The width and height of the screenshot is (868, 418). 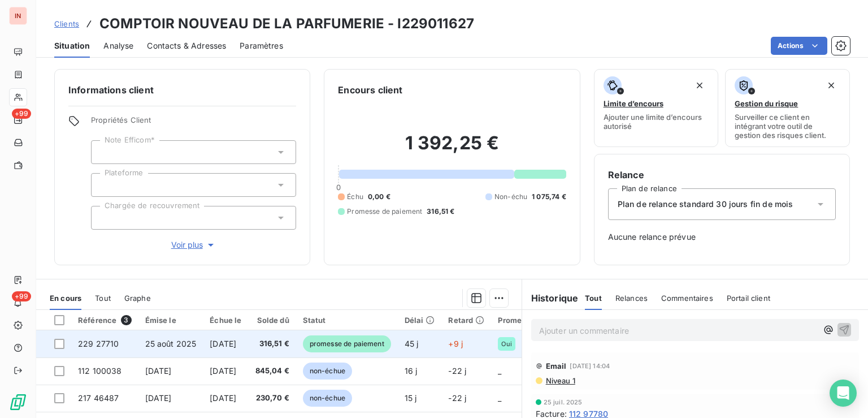 I want to click on span: 0, so click(x=338, y=187).